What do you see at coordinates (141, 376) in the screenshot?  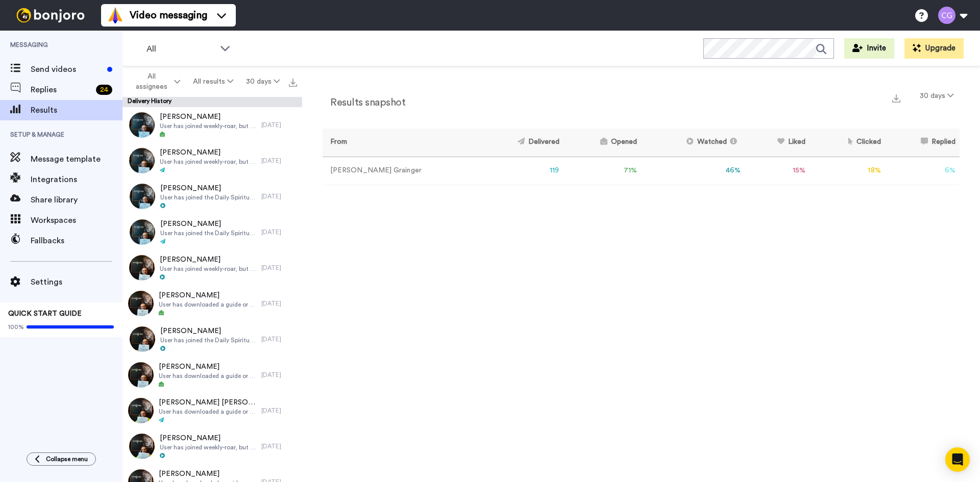 I see `img: 92c665aa-ab2f-449d-957d-d1cd4b4e846c-thumb.jpg` at bounding box center [141, 376].